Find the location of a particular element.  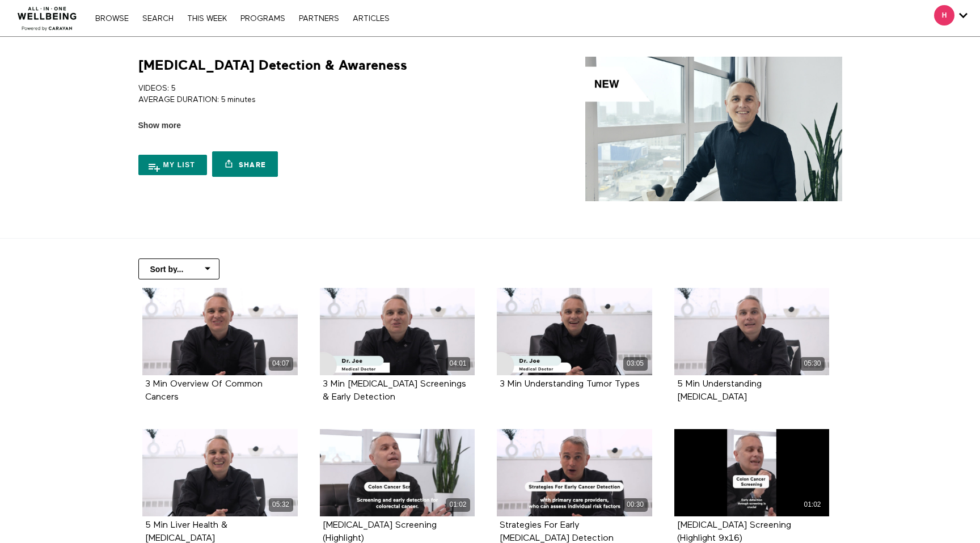

span: Show more is located at coordinates (159, 126).